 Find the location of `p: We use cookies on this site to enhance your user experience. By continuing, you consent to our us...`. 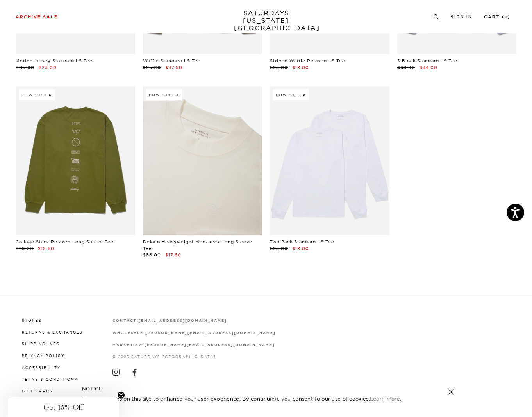

p: We use cookies on this site to enhance your user experience. By continuing, you consent to our us... is located at coordinates (252, 399).